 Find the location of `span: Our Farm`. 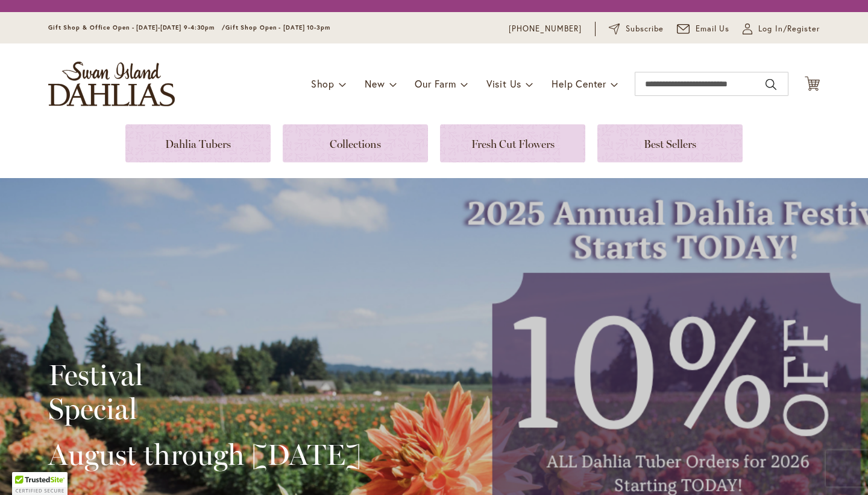

span: Our Farm is located at coordinates (435, 84).